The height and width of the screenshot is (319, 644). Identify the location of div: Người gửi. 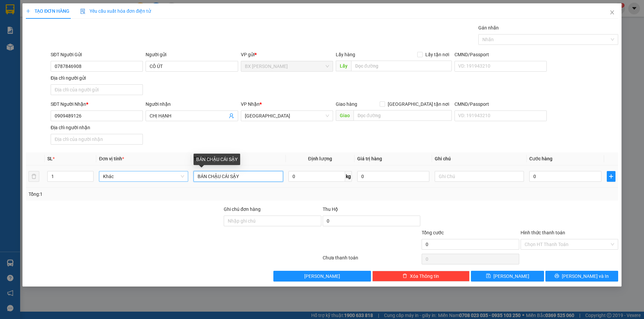
(192, 55).